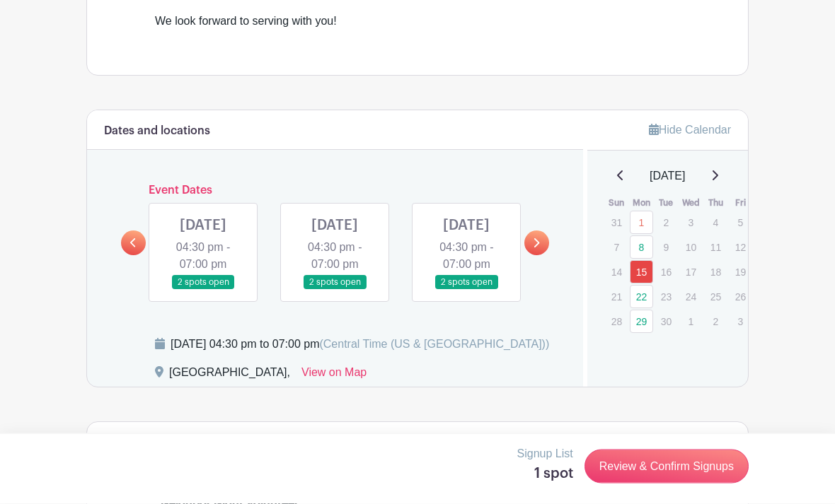 This screenshot has height=504, width=835. Describe the element at coordinates (716, 297) in the screenshot. I see `p: 25` at that location.